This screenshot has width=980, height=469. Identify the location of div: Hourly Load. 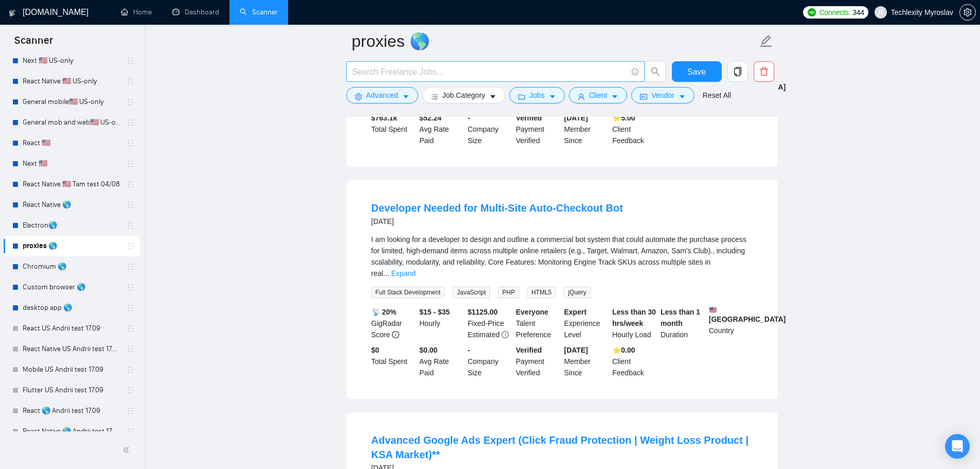
(634, 323).